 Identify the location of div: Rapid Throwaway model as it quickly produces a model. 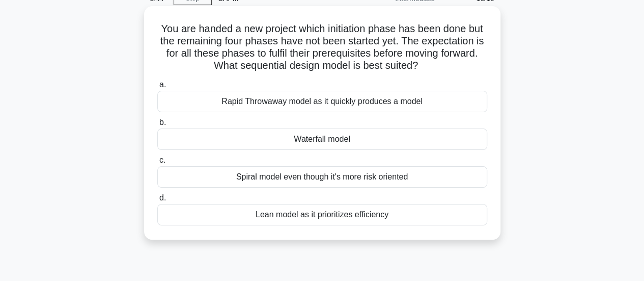
(322, 101).